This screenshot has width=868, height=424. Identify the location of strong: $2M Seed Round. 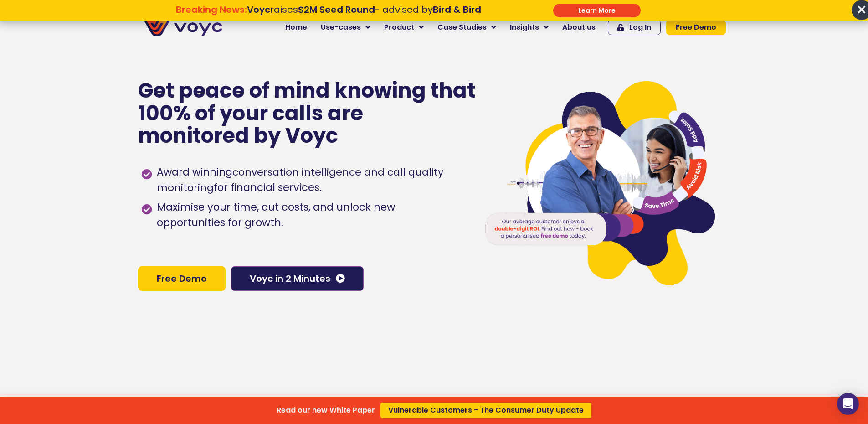
(336, 10).